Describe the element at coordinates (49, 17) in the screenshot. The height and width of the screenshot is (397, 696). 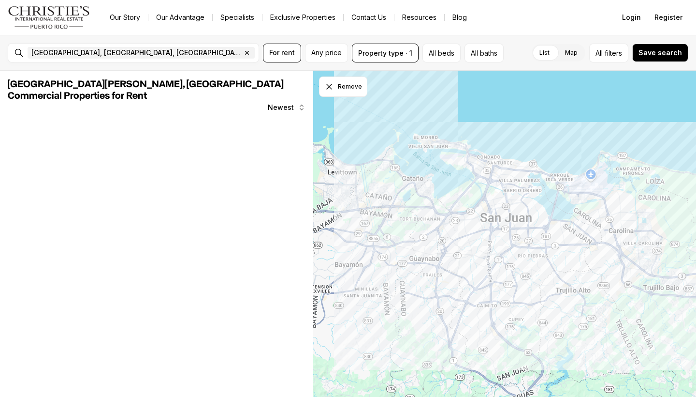
I see `a: logo` at that location.